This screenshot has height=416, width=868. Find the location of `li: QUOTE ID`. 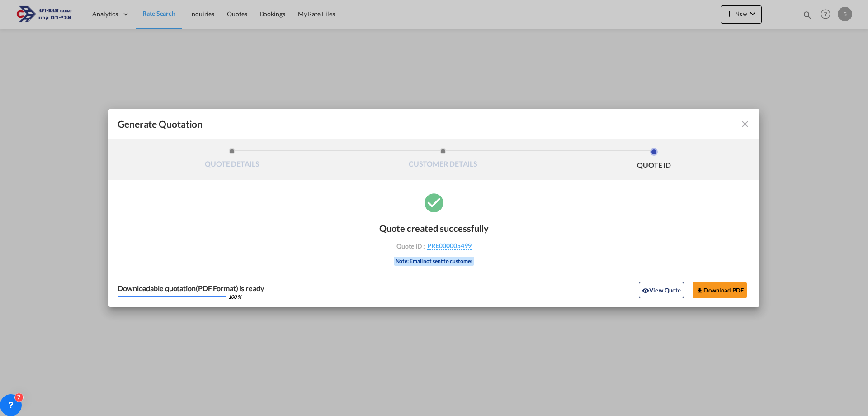

li: QUOTE ID is located at coordinates (654, 160).